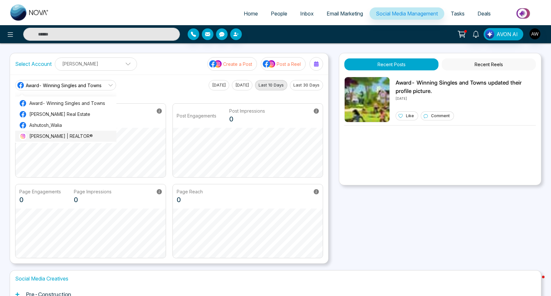  I want to click on p: Post a Reel, so click(288, 64).